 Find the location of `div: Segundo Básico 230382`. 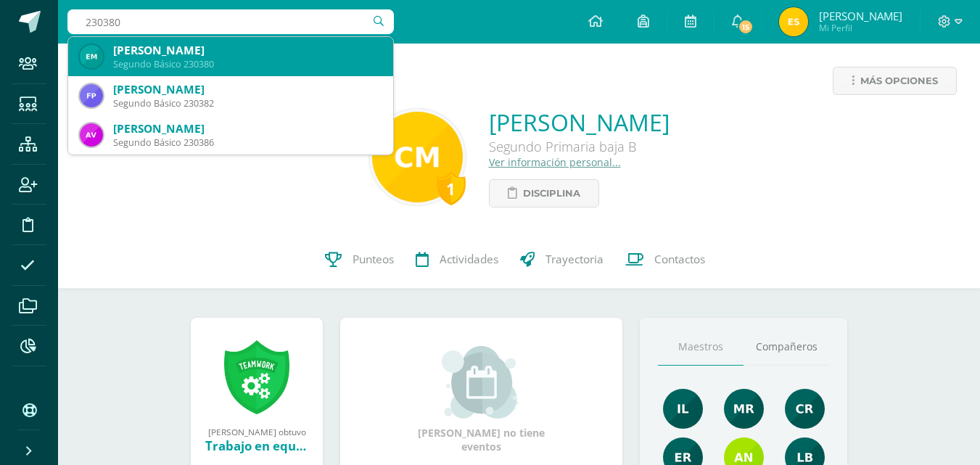

div: Segundo Básico 230382 is located at coordinates (247, 103).